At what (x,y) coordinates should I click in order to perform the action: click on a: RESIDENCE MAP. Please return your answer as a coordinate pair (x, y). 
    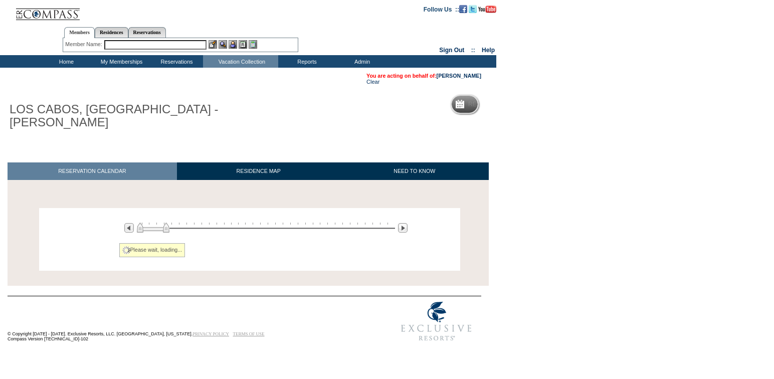
    Looking at the image, I should click on (259, 171).